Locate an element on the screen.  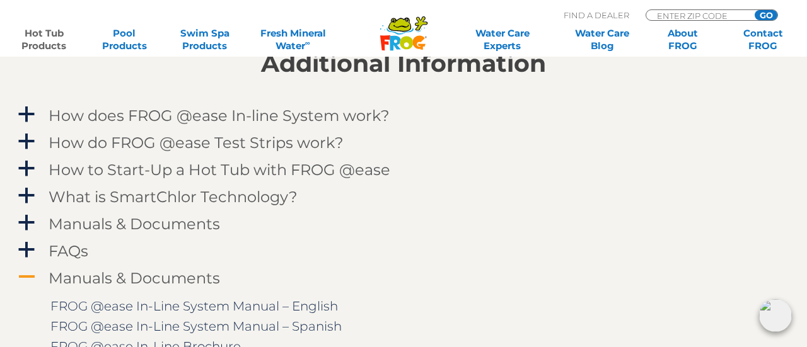
h4: How do FROG @ease Test Strips work? is located at coordinates (196, 143).